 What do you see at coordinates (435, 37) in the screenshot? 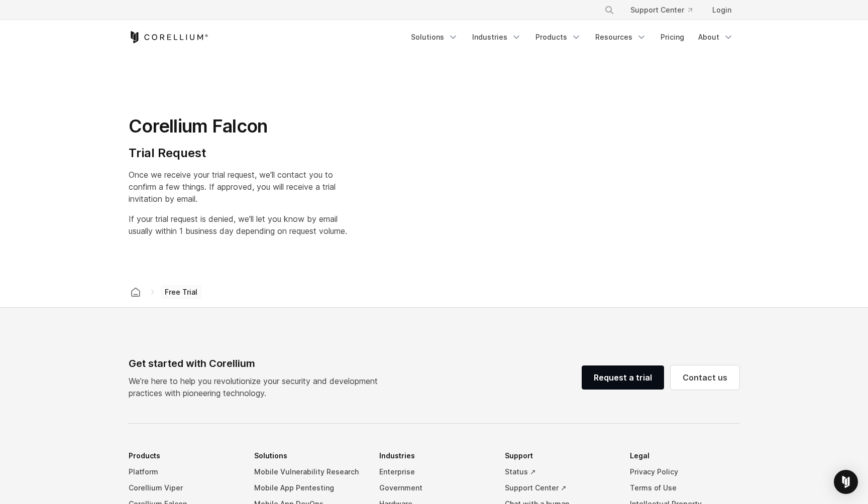
I see `a: Solutions` at bounding box center [435, 37].